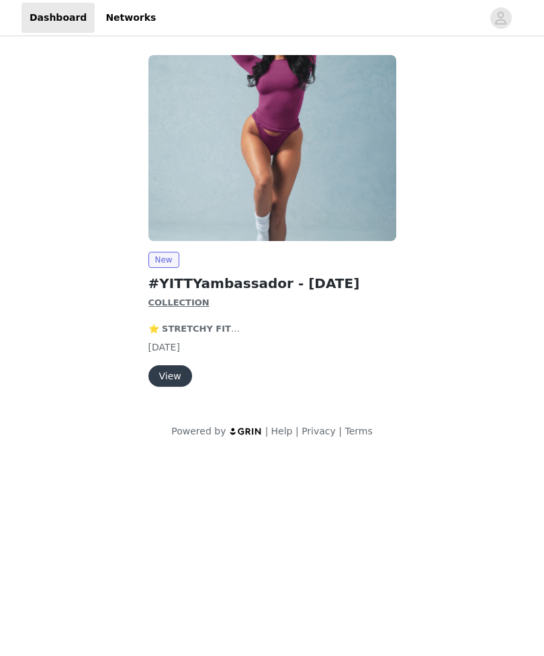 This screenshot has width=544, height=656. What do you see at coordinates (170, 376) in the screenshot?
I see `button: View` at bounding box center [170, 376].